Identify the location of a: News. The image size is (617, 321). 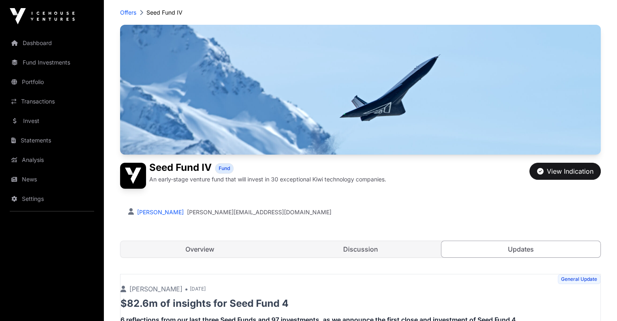
(52, 179).